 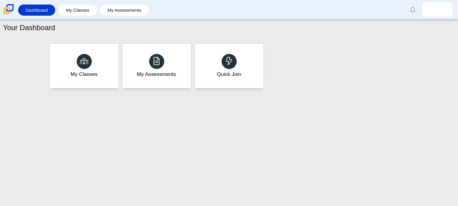 I want to click on div: Quick Join, so click(x=229, y=74).